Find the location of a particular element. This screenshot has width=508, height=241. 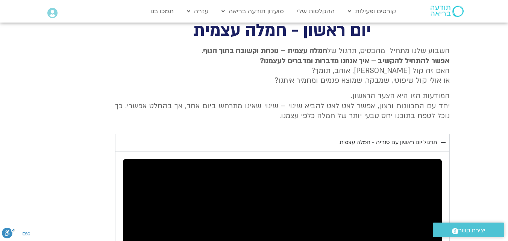

h2: יום ראשון - חמלה עצמית is located at coordinates (282, 30).